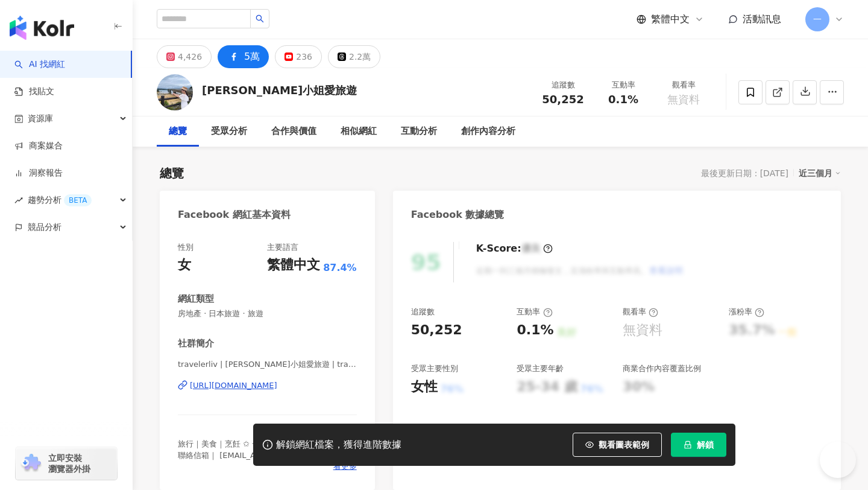 This screenshot has height=490, width=868. I want to click on button: 236, so click(299, 57).